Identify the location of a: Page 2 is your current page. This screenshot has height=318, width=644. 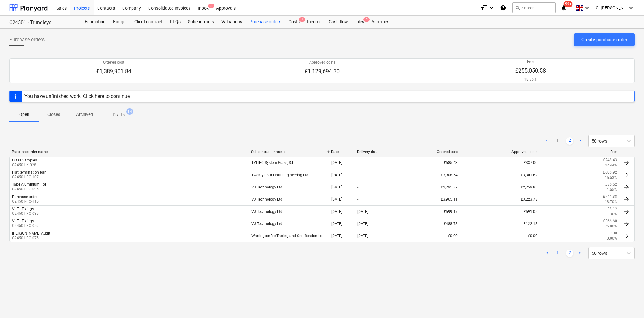
(570, 141).